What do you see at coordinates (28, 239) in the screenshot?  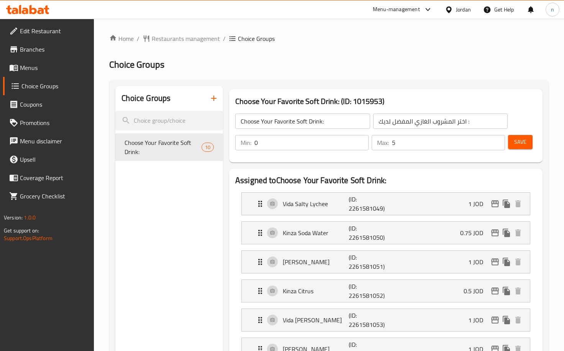 I see `a: Support.OpsPlatform` at bounding box center [28, 239].